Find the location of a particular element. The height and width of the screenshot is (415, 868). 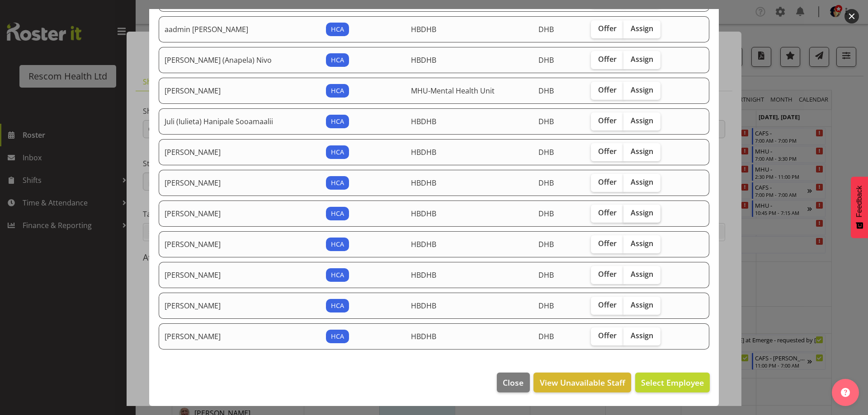

td: Juli (Iulieta) Hanipale Sooamaalii is located at coordinates (239, 122).